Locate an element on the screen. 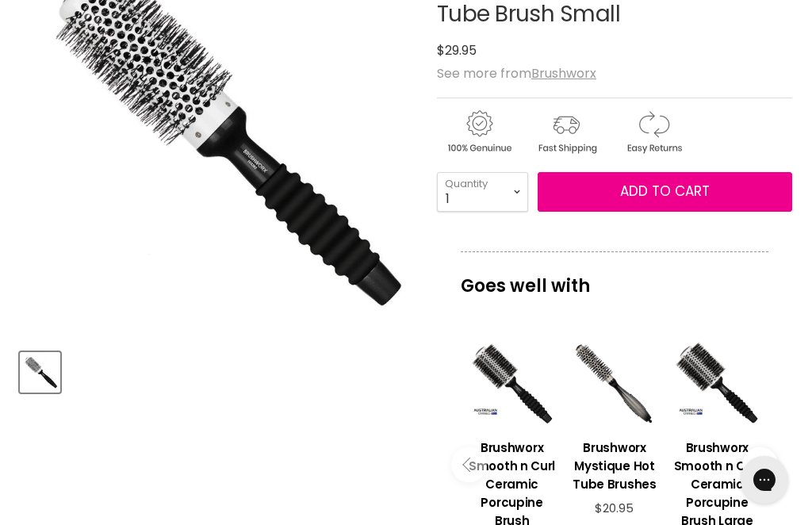 This screenshot has width=812, height=525. span: See more from is located at coordinates (516, 73).